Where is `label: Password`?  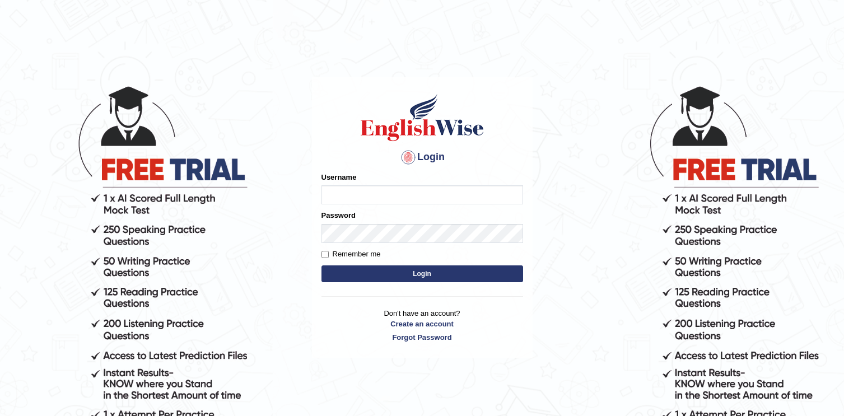
label: Password is located at coordinates (338, 215).